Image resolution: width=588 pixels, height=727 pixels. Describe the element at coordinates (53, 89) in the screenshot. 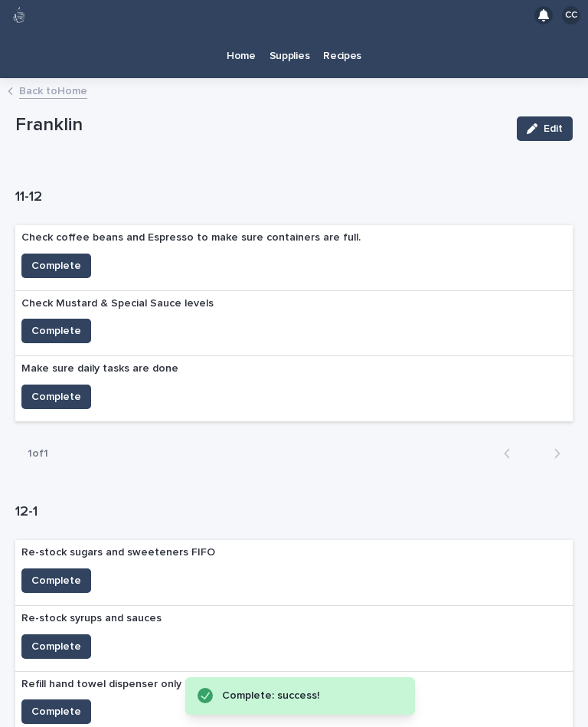

I see `a: Back toHome` at that location.